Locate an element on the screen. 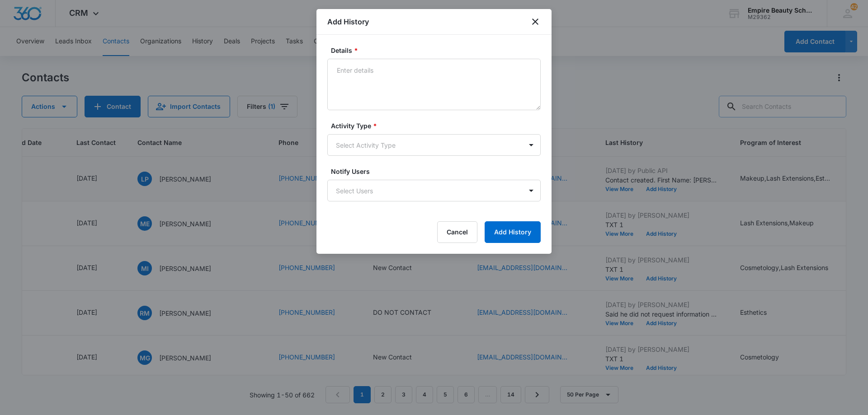 Image resolution: width=868 pixels, height=415 pixels. label: Details is located at coordinates (438, 50).